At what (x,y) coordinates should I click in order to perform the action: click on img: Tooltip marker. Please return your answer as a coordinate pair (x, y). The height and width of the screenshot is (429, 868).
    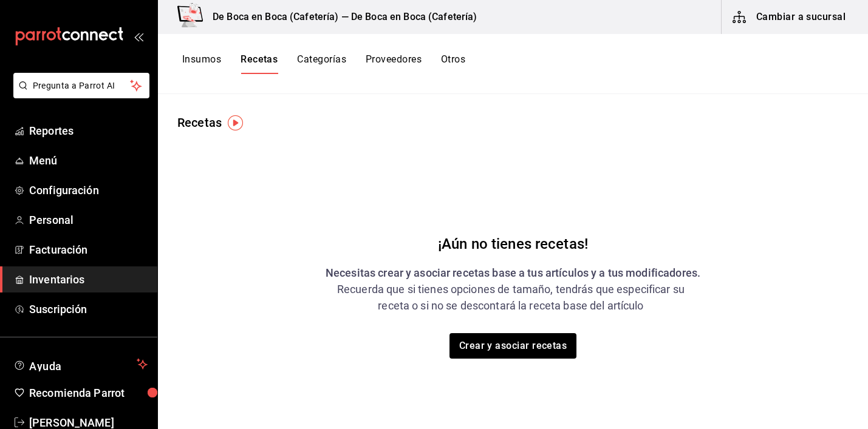
    Looking at the image, I should click on (235, 123).